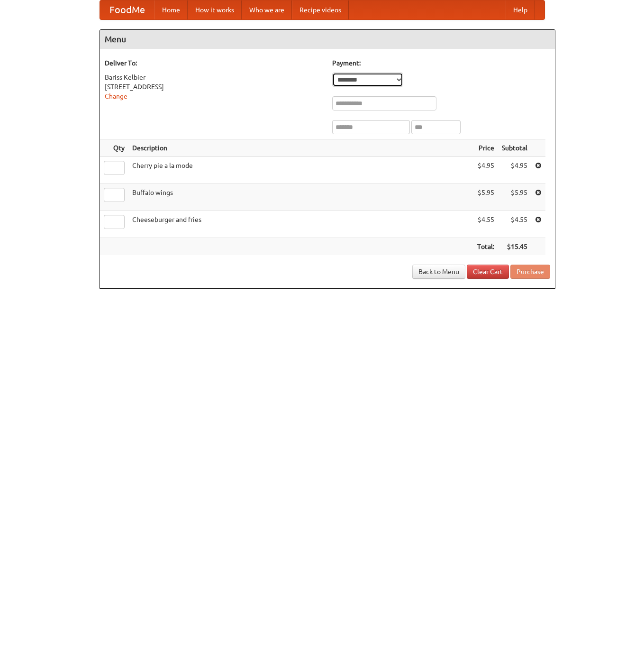 The height and width of the screenshot is (671, 644). Describe the element at coordinates (301, 148) in the screenshot. I see `th: Description` at that location.